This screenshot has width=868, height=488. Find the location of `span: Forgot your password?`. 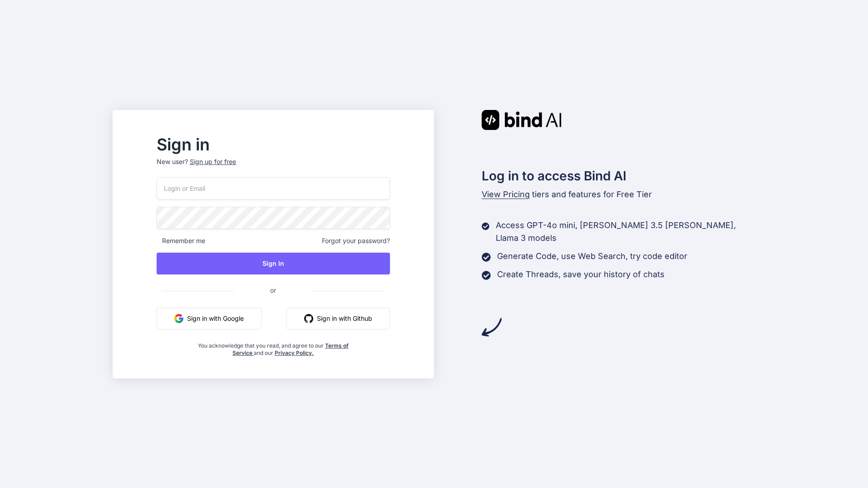

span: Forgot your password? is located at coordinates (356, 241).